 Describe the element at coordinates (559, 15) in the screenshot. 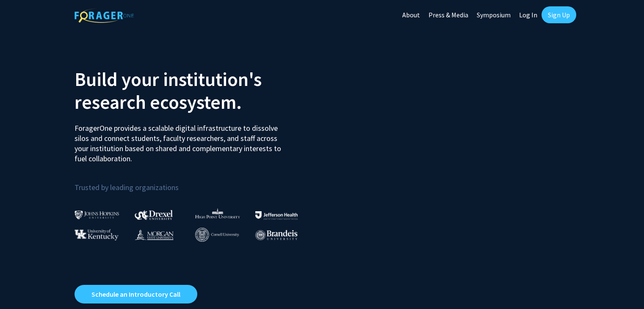

I see `a: Sign Up` at that location.